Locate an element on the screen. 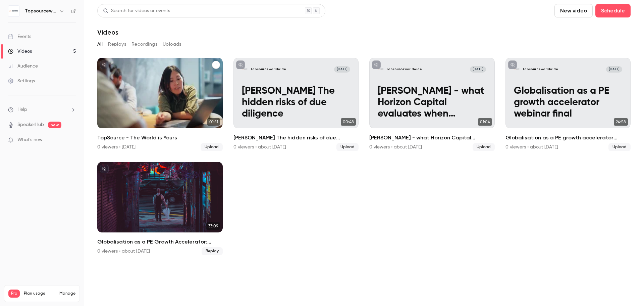 The height and width of the screenshot is (306, 644). img: Ian The hidden risks of due diligence is located at coordinates (245, 69).